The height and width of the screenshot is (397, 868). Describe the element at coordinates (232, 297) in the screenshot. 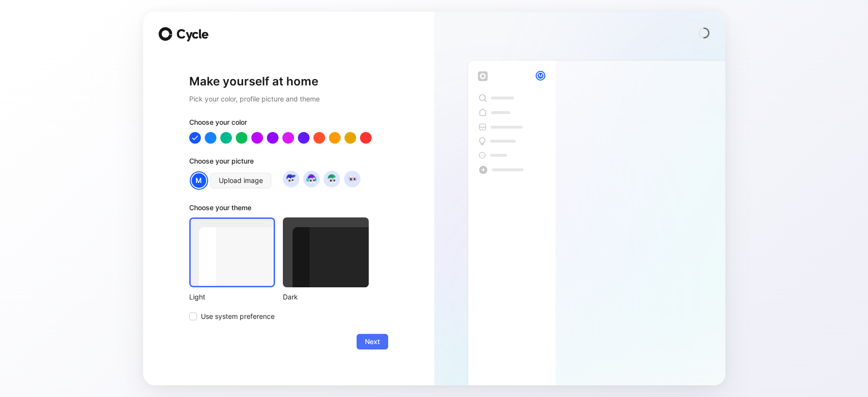

I see `div: Light` at that location.